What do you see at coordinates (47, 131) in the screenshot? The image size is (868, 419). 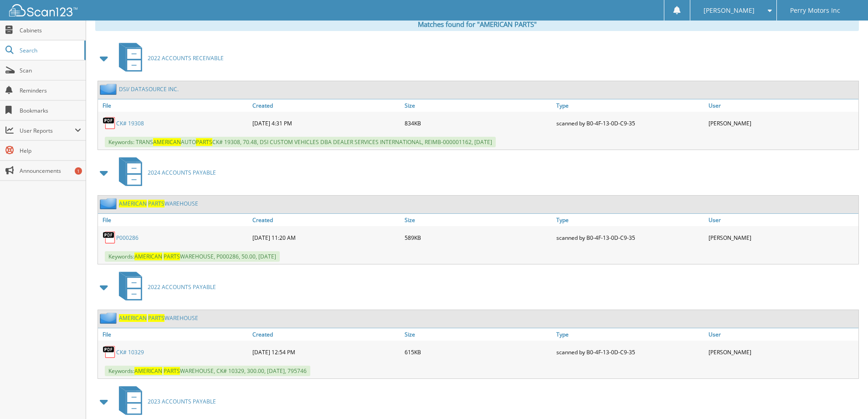 I see `span: User Reports` at bounding box center [47, 131].